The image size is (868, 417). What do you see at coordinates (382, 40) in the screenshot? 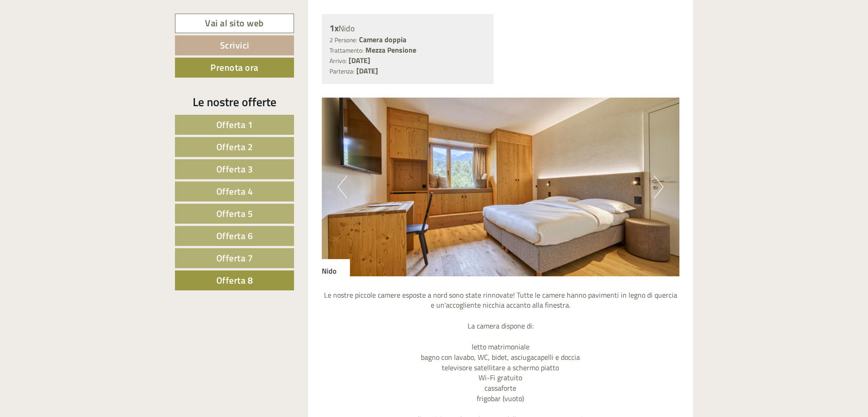
I see `b: Camera doppia` at bounding box center [382, 40].